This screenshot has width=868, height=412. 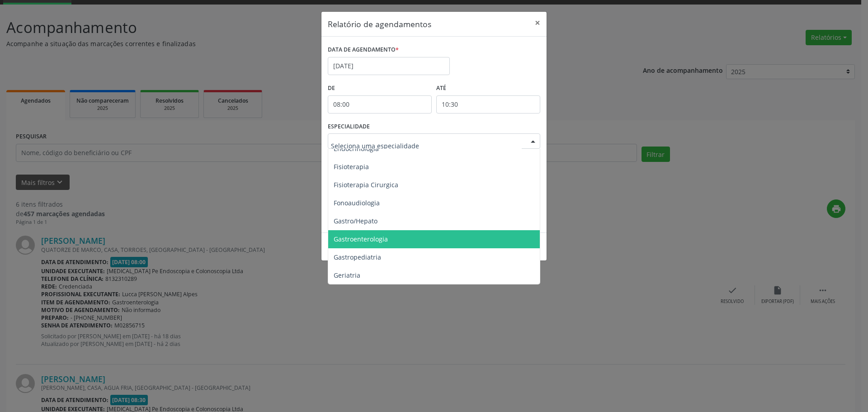 I want to click on label: De, so click(x=380, y=88).